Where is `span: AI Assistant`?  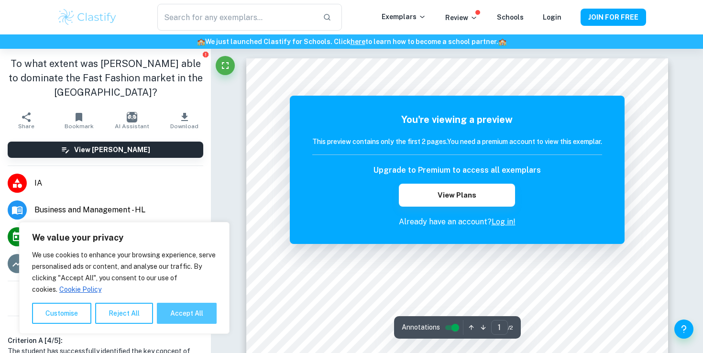
span: AI Assistant is located at coordinates (132, 126).